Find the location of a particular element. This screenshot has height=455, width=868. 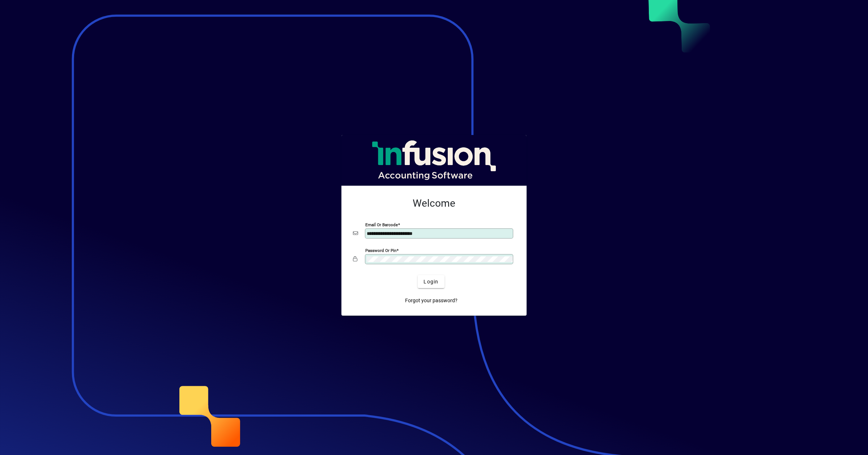

span: Forgot your password? is located at coordinates (431, 300).